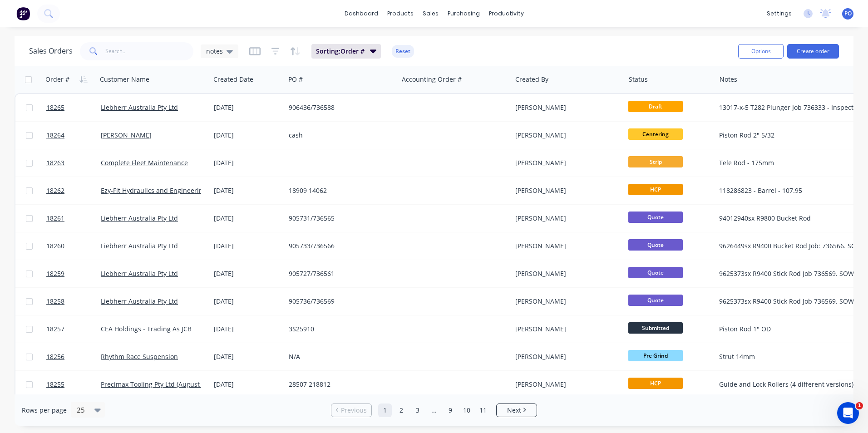 The image size is (868, 433). What do you see at coordinates (149, 52) in the screenshot?
I see `input: Search...` at bounding box center [149, 52].